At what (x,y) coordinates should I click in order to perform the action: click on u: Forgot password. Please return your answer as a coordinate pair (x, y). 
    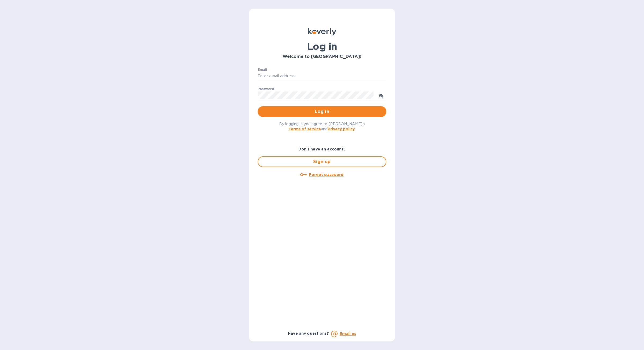
    Looking at the image, I should click on (326, 175).